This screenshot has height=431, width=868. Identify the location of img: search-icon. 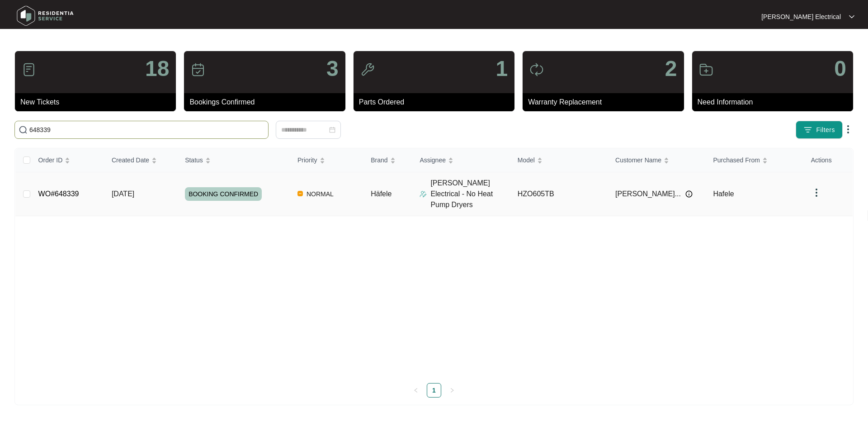
(23, 130).